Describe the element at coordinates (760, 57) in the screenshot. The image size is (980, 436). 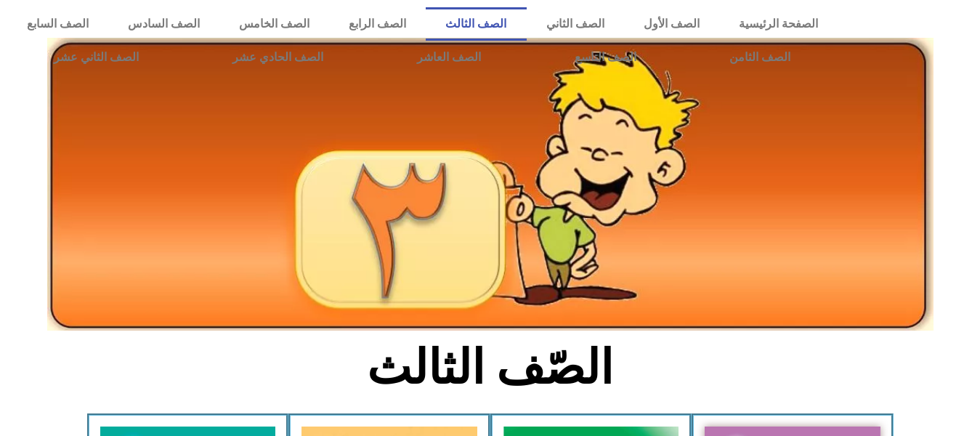
I see `a: الصف الثامن` at that location.